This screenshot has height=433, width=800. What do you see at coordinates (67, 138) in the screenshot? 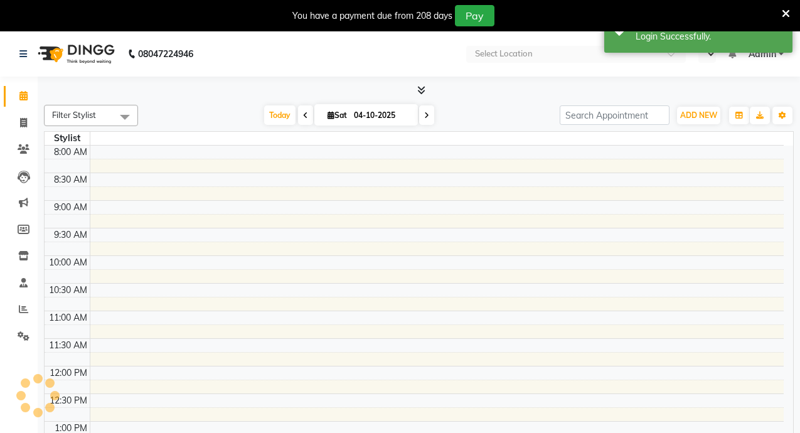
I see `div: Stylist` at bounding box center [67, 138].